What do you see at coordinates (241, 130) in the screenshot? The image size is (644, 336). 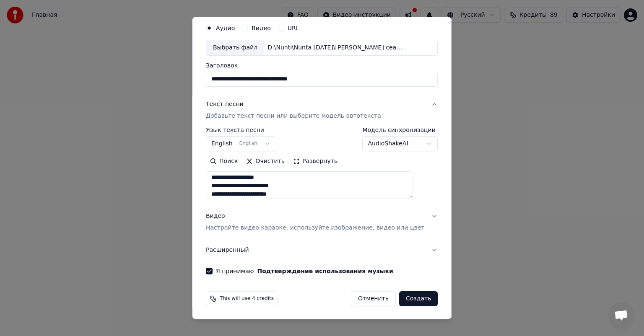 I see `label: Язык текста песни` at bounding box center [241, 130].